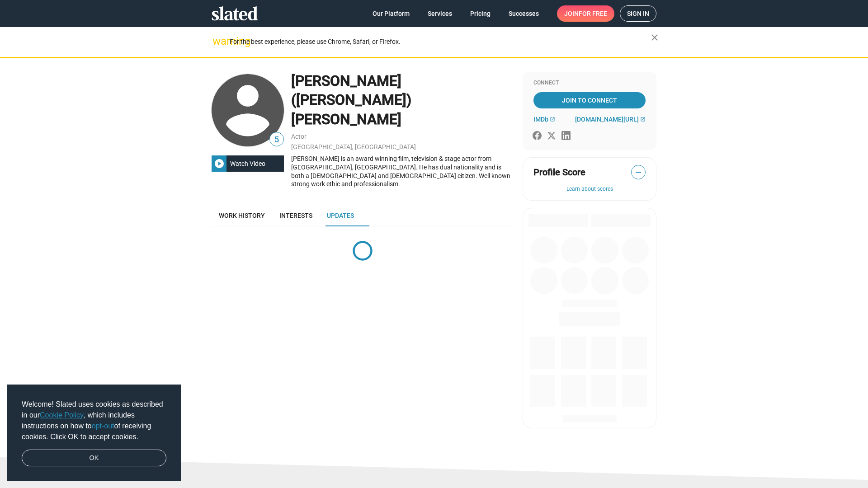  I want to click on span: Our Platform, so click(391, 13).